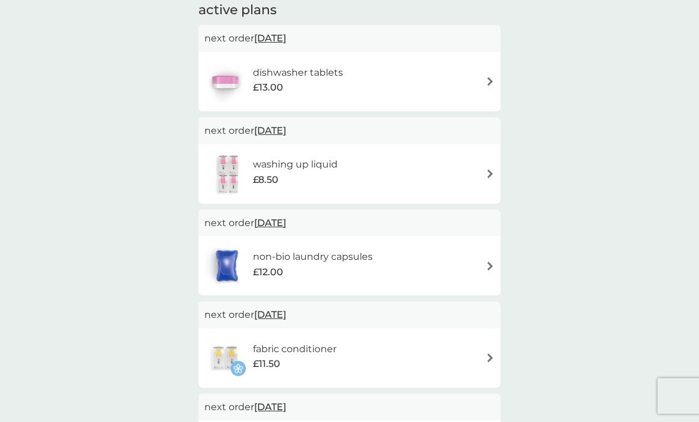 This screenshot has height=422, width=699. What do you see at coordinates (227, 266) in the screenshot?
I see `img: non-bio laundry capsules` at bounding box center [227, 266].